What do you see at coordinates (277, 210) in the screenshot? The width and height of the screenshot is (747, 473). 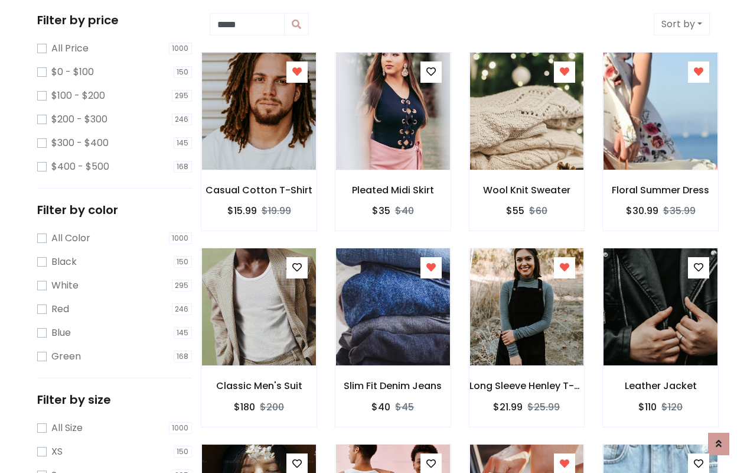 I see `del: $19.99` at bounding box center [277, 210].